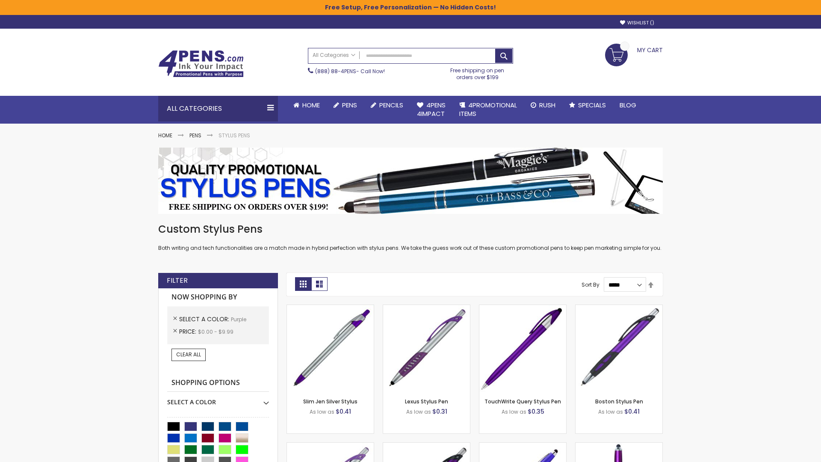  What do you see at coordinates (477, 72) in the screenshot?
I see `div: Free shipping on pen orders over $199` at bounding box center [477, 72].